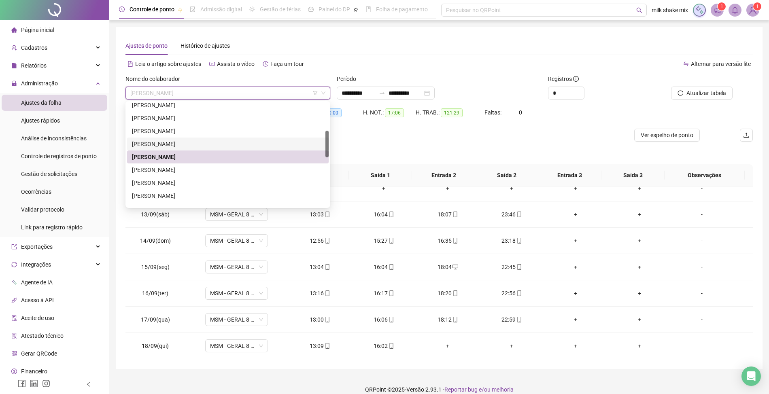 This screenshot has width=769, height=394. I want to click on span: lock, so click(14, 83).